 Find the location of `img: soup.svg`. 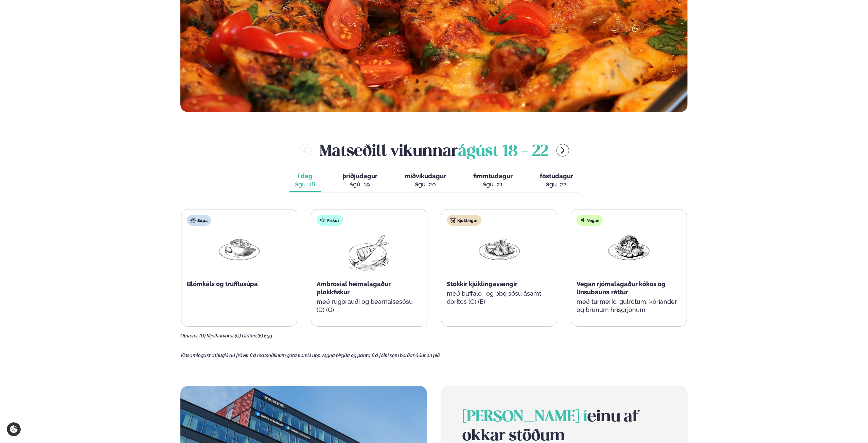

img: soup.svg is located at coordinates (193, 220).